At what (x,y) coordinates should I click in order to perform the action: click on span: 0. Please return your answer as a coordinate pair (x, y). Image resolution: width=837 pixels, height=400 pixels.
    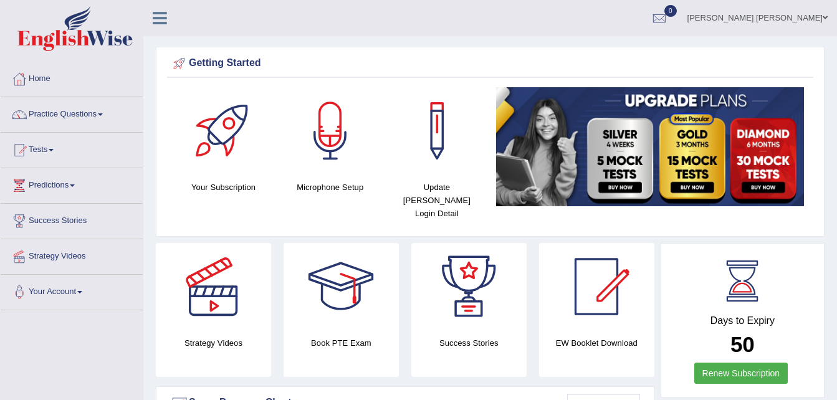
    Looking at the image, I should click on (671, 11).